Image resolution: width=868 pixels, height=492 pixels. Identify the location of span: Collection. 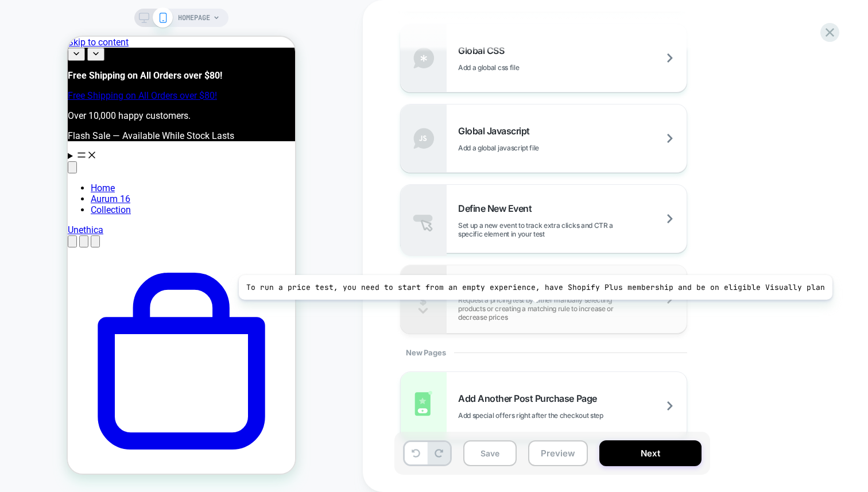
(43, 173).